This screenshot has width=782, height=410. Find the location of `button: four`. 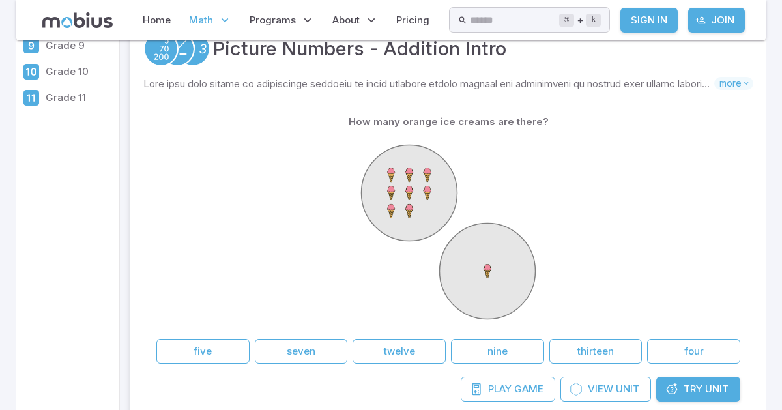

button: four is located at coordinates (693, 351).